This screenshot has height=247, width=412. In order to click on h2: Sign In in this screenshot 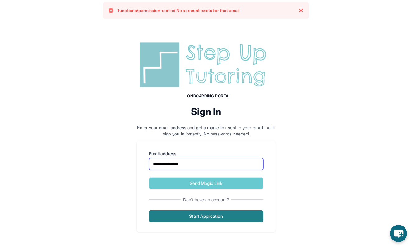, I will do `click(206, 112)`.